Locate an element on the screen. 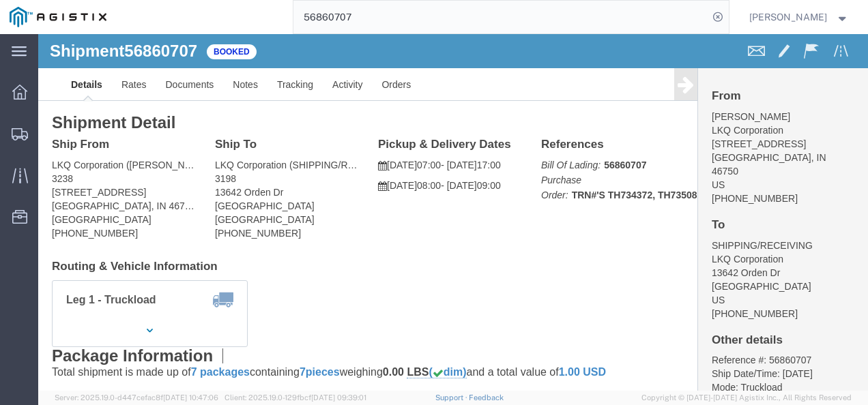 The width and height of the screenshot is (868, 405). span: Client: 2025.19.0-129fbcf is located at coordinates (295, 397).